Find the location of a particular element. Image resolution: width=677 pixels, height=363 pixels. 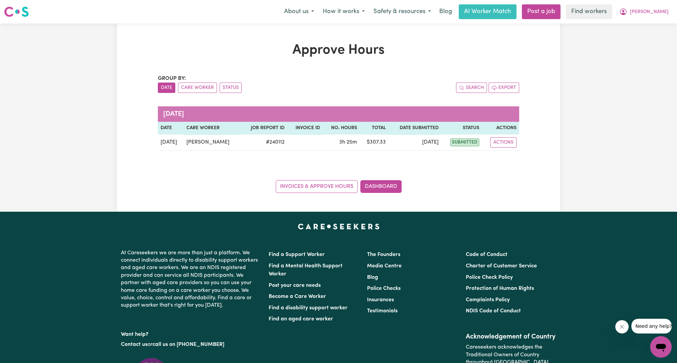

a: Invoices & Approve Hours is located at coordinates (317, 187).